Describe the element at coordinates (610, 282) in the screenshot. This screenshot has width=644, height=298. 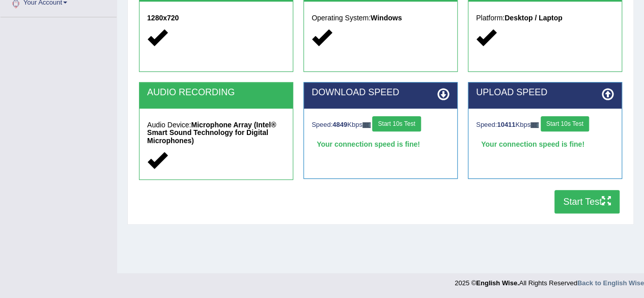
I see `a: Back to English Wise` at that location.